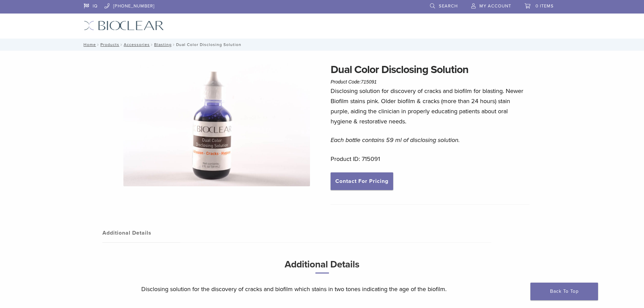  I want to click on span: 0 items, so click(544, 6).